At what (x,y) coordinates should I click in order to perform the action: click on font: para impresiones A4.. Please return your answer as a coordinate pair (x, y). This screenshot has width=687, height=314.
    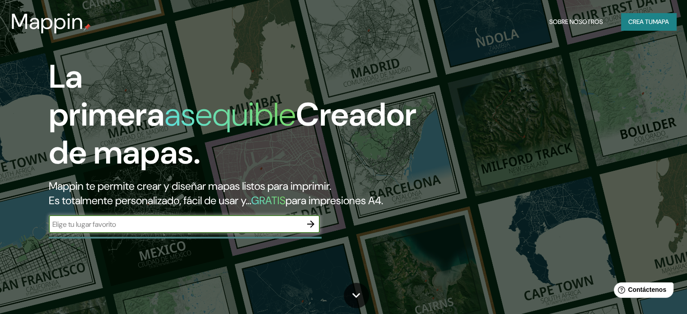
    Looking at the image, I should click on (334, 200).